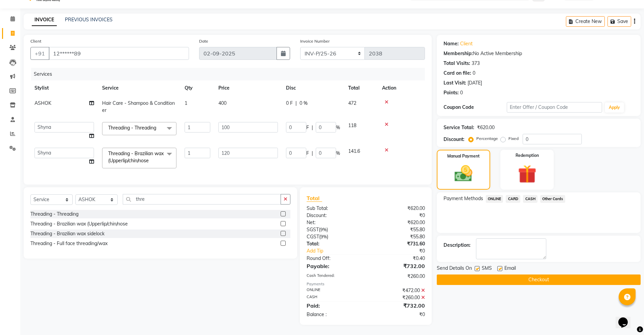 This screenshot has width=644, height=335. I want to click on span: Threading - Brazilian wax (Upperlip/chin/nose, so click(136, 157).